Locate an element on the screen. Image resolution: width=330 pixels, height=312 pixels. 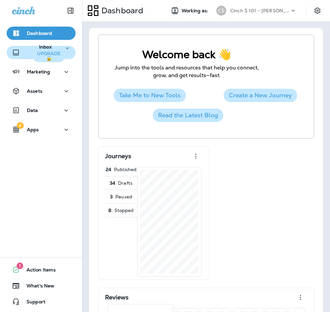
span: Support is located at coordinates (33, 303).